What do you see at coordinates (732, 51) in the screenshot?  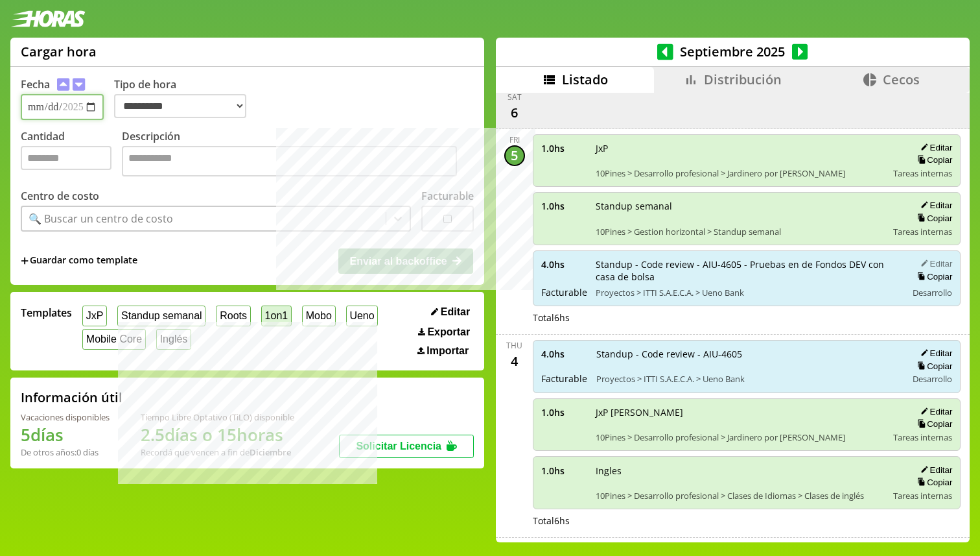 I see `span: Septiembre 2025` at bounding box center [732, 51].